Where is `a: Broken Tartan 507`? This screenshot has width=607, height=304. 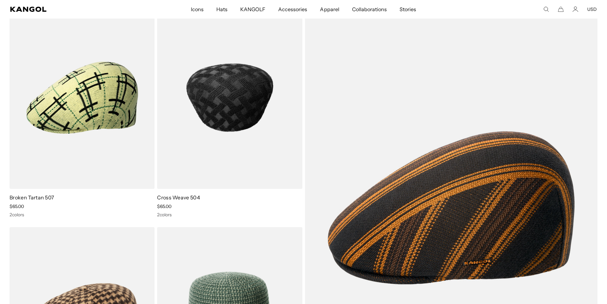
a: Broken Tartan 507 is located at coordinates (32, 197).